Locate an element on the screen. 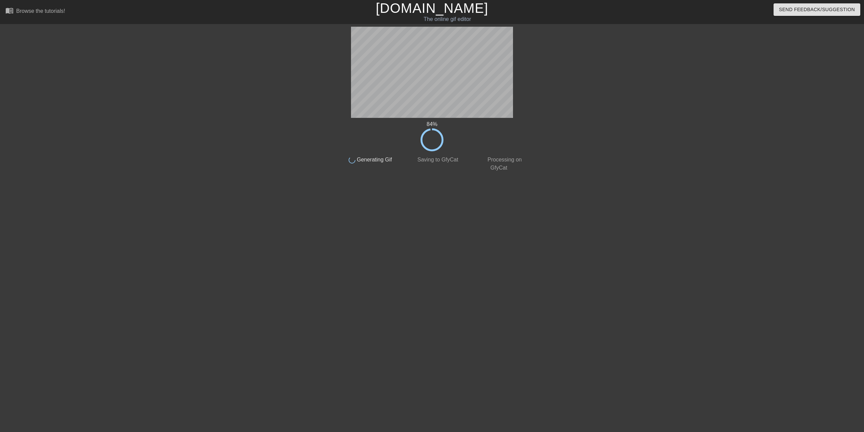 Image resolution: width=864 pixels, height=432 pixels. span: Processing on GfyCat is located at coordinates (504, 163).